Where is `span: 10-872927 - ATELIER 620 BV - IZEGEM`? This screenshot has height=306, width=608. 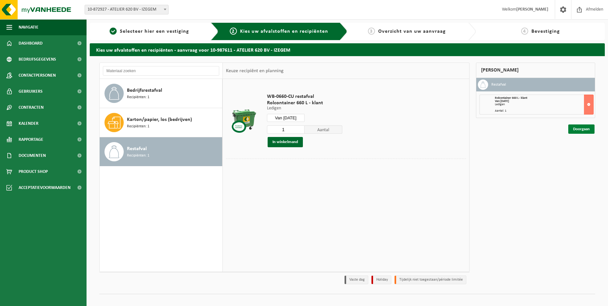 span: 10-872927 - ATELIER 620 BV - IZEGEM is located at coordinates (127, 10).